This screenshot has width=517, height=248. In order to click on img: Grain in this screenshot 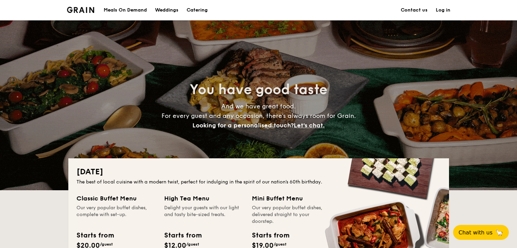, I will do `click(81, 10)`.